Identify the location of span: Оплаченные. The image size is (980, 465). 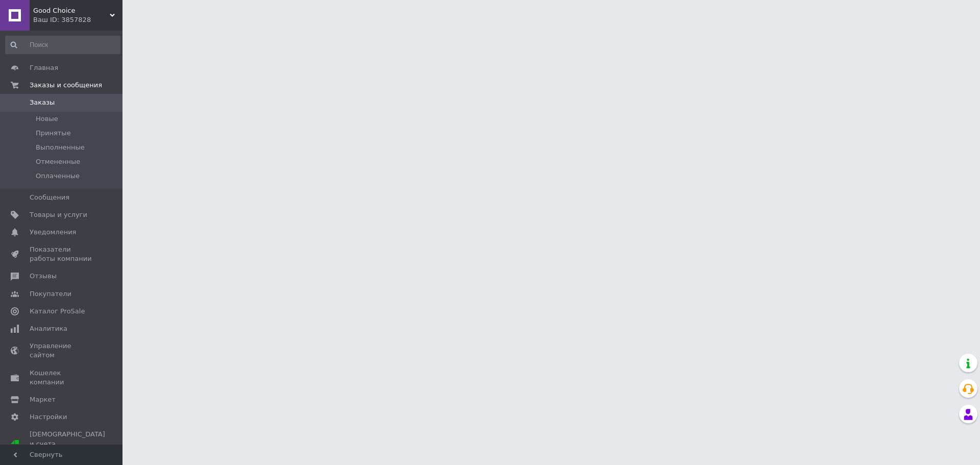
(58, 176).